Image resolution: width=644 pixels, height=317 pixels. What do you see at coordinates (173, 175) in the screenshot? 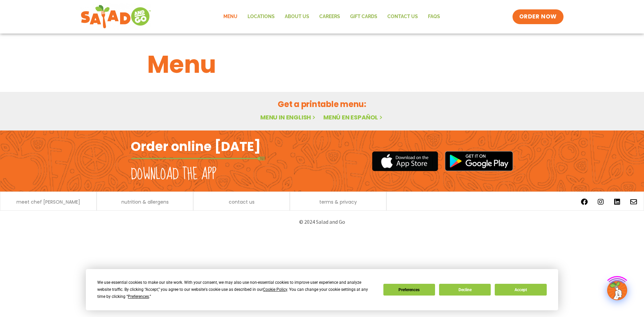
I see `h2: Download the app` at bounding box center [173, 175].